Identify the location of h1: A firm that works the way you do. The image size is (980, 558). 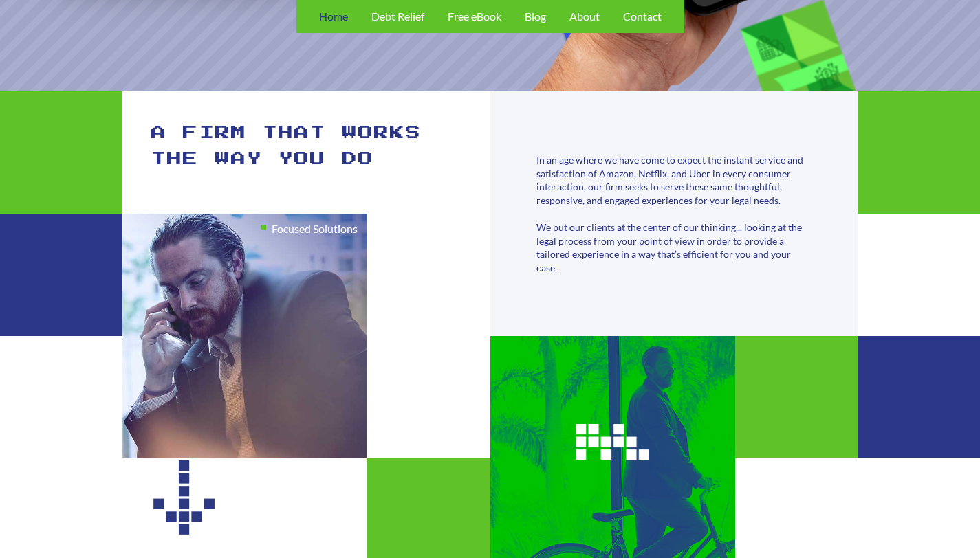
(307, 146).